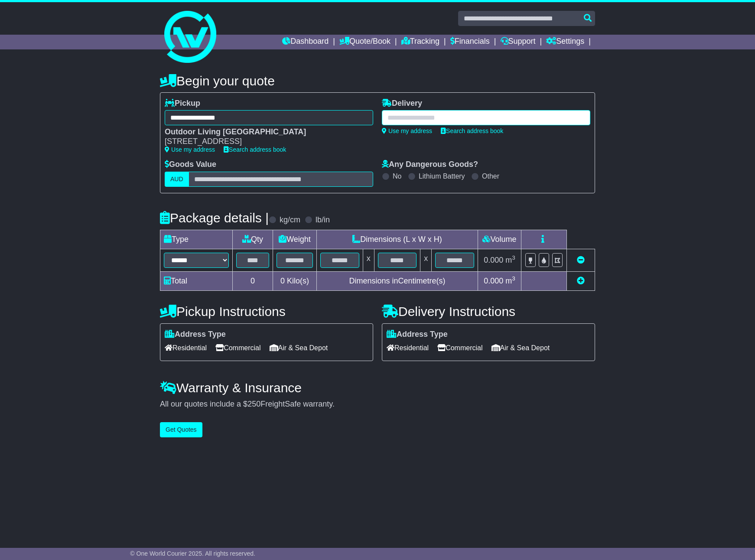 This screenshot has width=755, height=560. What do you see at coordinates (289, 220) in the screenshot?
I see `label: kg/cm` at bounding box center [289, 220].